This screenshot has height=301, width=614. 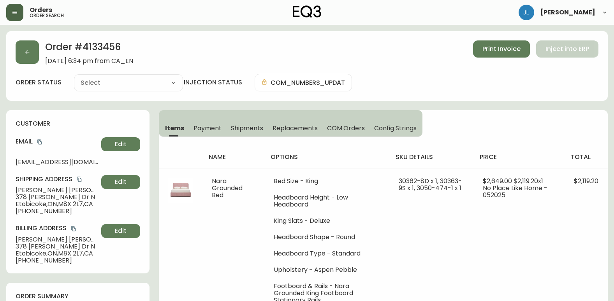 What do you see at coordinates (307, 12) in the screenshot?
I see `img: logo` at bounding box center [307, 12].